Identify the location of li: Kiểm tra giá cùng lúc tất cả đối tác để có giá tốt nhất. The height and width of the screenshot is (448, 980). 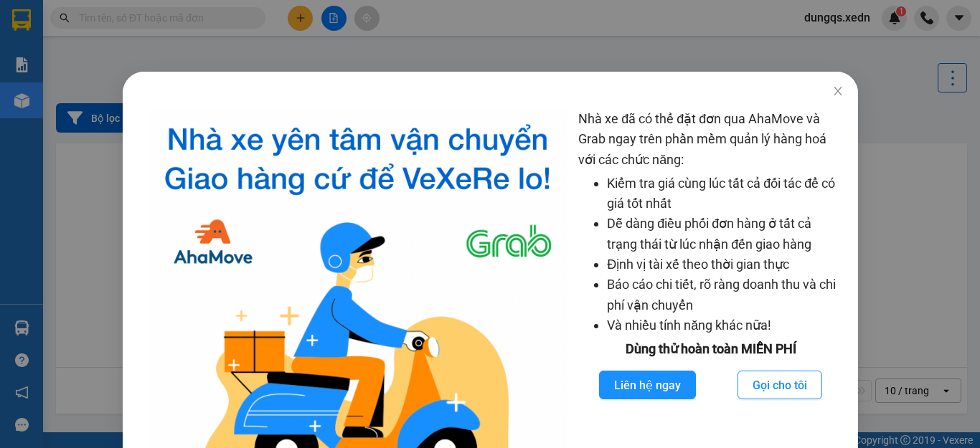
(725, 194).